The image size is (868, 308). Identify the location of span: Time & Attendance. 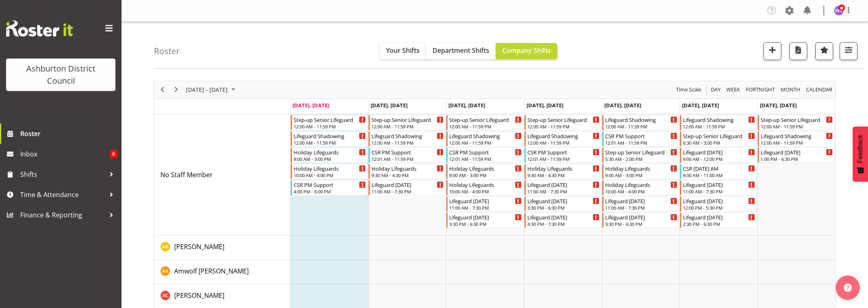
(63, 194).